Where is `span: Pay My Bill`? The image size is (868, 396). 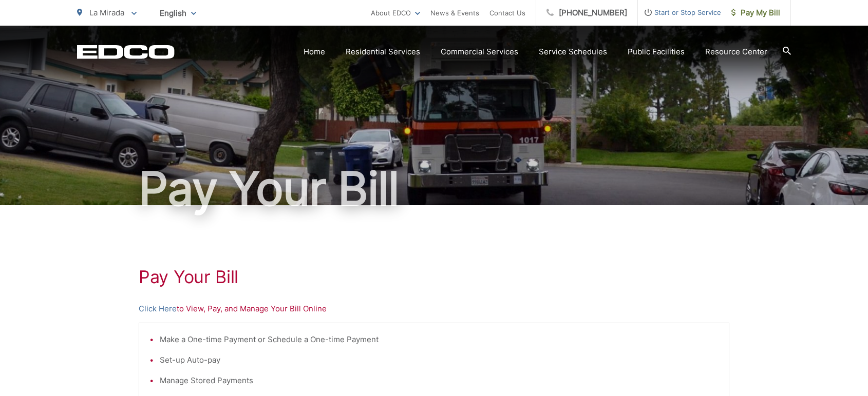 span: Pay My Bill is located at coordinates (756, 13).